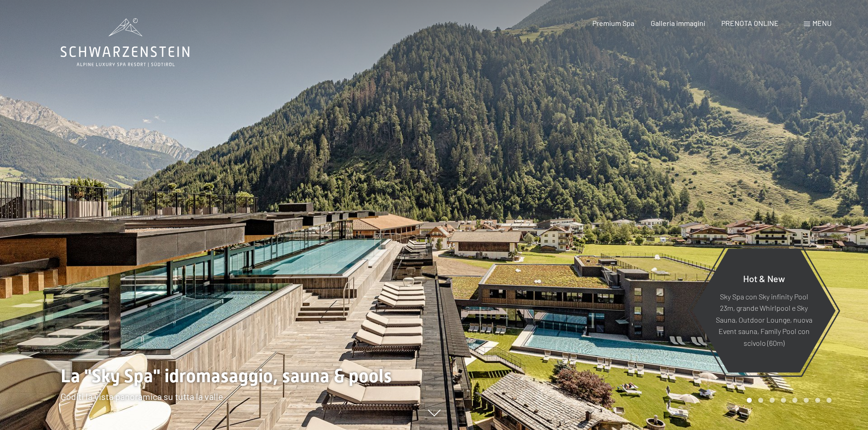  What do you see at coordinates (795, 400) in the screenshot?
I see `div: Carousel Page 5` at bounding box center [795, 400].